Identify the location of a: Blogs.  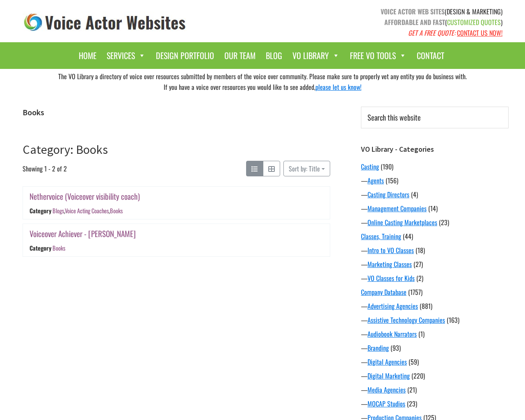
(58, 211).